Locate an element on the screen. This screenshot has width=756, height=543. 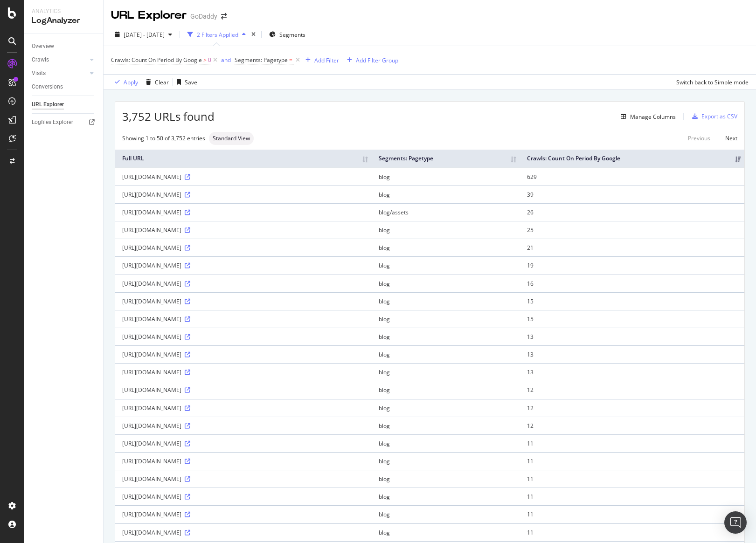
button: Export as CSV is located at coordinates (713, 117).